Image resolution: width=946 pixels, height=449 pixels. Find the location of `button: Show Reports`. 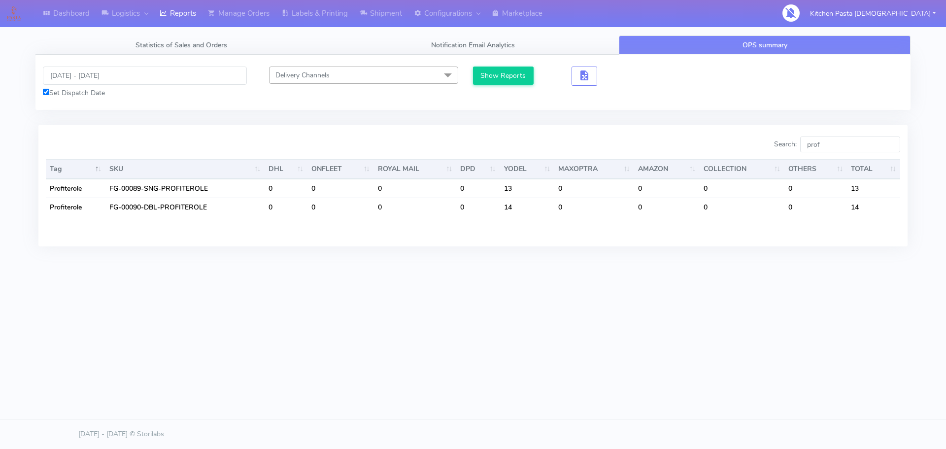

button: Show Reports is located at coordinates (503, 75).